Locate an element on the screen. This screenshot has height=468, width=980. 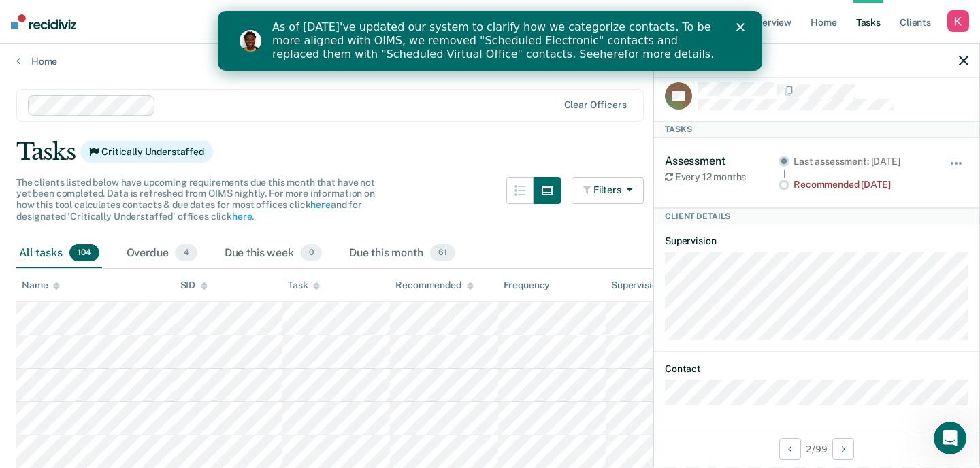
div: Name is located at coordinates (41, 285).